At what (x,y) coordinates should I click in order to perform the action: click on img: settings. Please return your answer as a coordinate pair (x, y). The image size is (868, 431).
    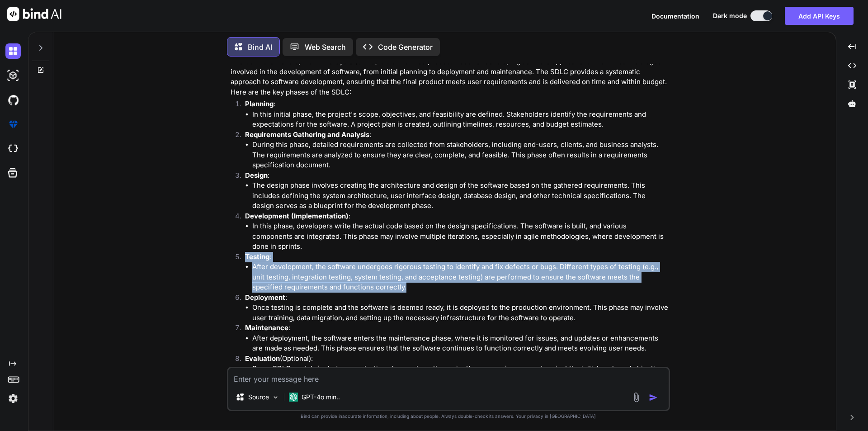
    Looking at the image, I should click on (13, 399).